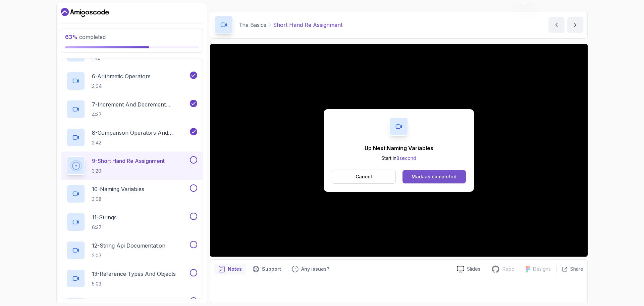  What do you see at coordinates (132, 250) in the screenshot?
I see `button: 12-String Api Documentation2:07` at bounding box center [132, 250].